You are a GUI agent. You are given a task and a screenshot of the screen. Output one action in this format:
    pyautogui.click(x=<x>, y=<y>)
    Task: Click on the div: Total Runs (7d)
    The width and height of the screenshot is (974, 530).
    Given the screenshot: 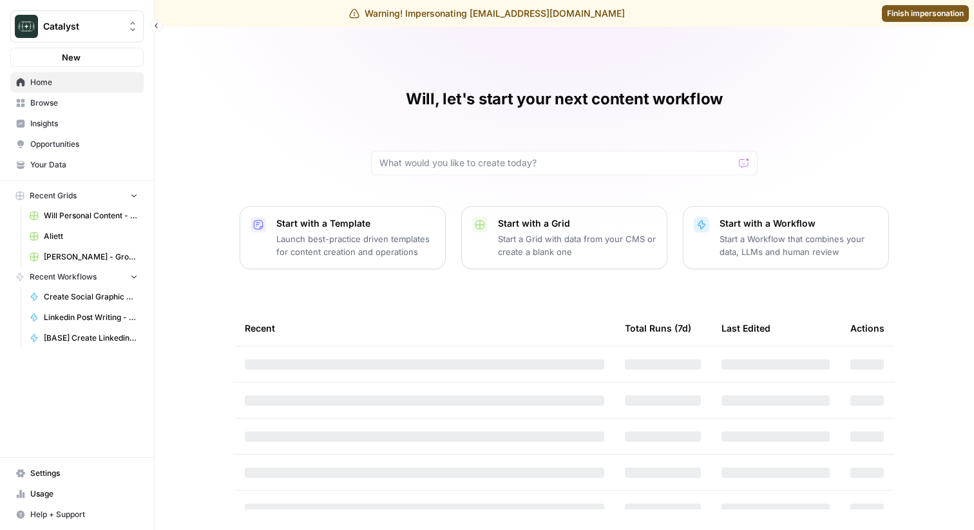 What is the action you would take?
    pyautogui.click(x=658, y=328)
    